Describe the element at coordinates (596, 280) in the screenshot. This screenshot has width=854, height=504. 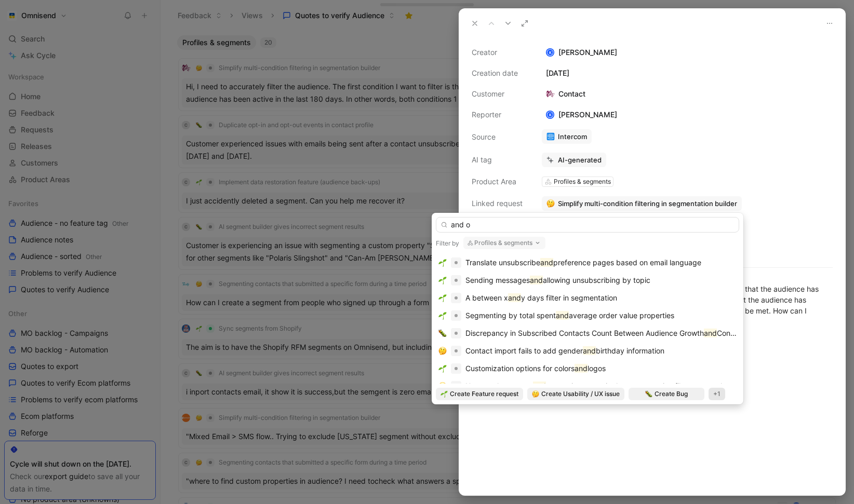
I see `span: allowing unsubscribing by topic` at that location.